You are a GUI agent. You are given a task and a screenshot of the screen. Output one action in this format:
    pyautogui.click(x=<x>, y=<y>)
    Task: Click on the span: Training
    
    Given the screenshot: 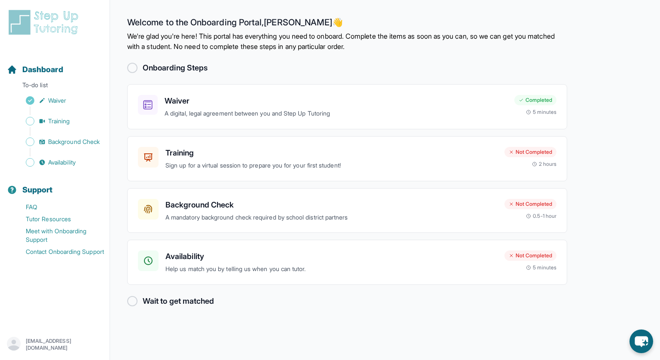 What is the action you would take?
    pyautogui.click(x=59, y=121)
    